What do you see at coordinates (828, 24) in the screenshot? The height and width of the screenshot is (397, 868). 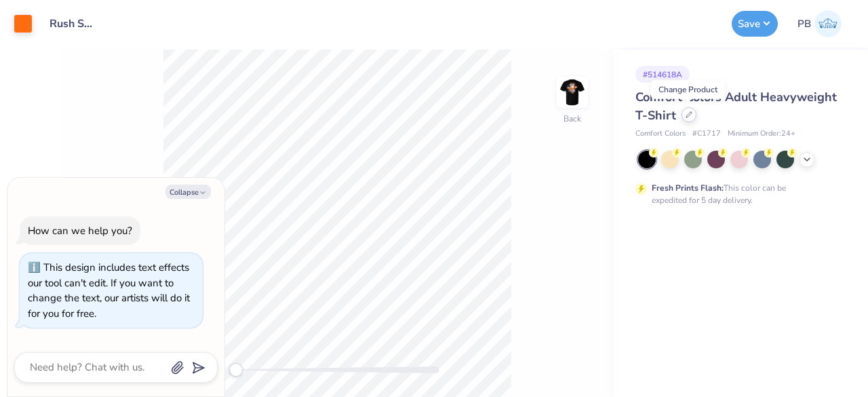 I see `img: Pipyana Biswas` at bounding box center [828, 24].